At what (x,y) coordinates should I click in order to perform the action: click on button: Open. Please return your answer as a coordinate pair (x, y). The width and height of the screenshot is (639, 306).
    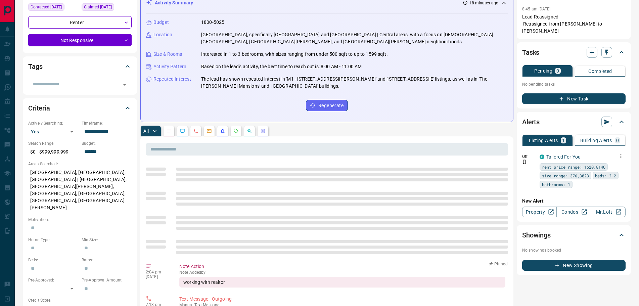
    Looking at the image, I should click on (125, 85).